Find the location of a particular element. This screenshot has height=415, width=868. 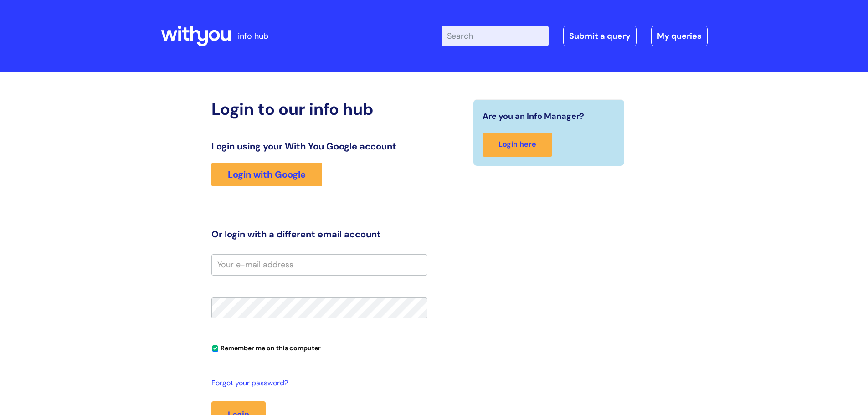

h3: Login using your With You Google account is located at coordinates (320, 146).